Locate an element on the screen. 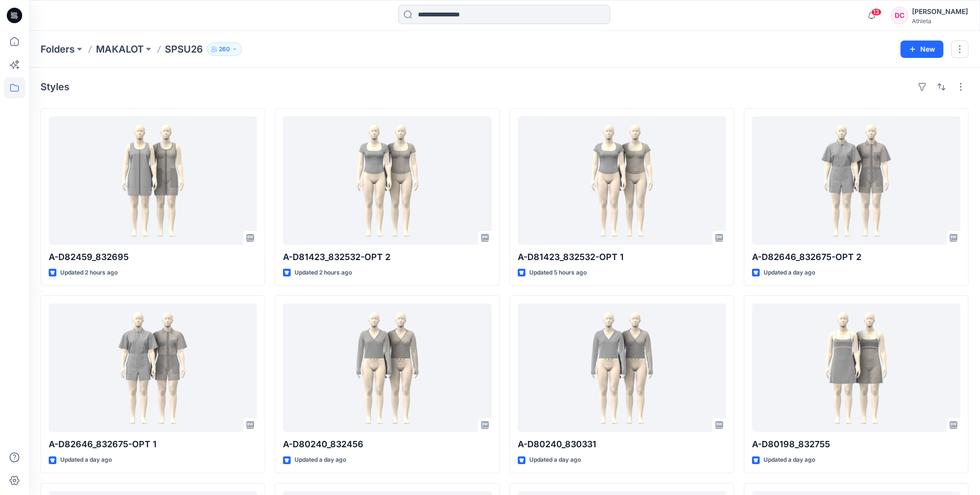 The height and width of the screenshot is (495, 980). p: A-D80240_830331 is located at coordinates (622, 444).